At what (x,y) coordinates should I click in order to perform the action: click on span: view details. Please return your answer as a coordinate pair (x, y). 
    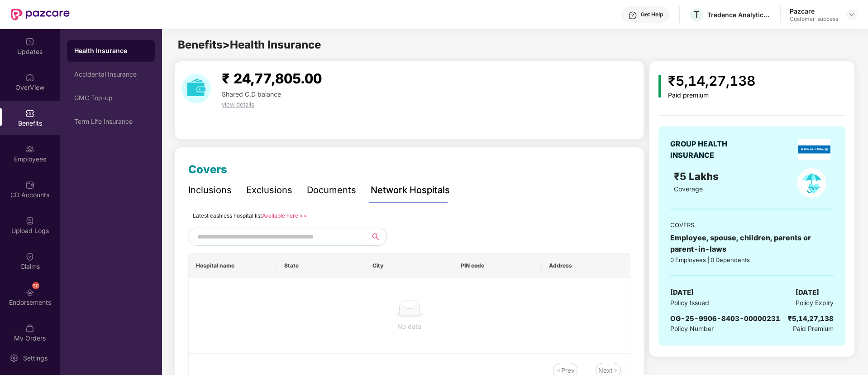
    Looking at the image, I should click on (238, 104).